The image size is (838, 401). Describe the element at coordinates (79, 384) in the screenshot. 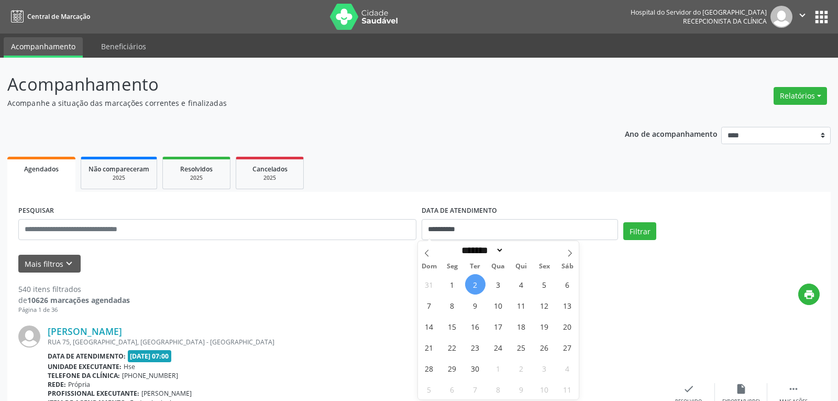

I see `span: Própria` at that location.